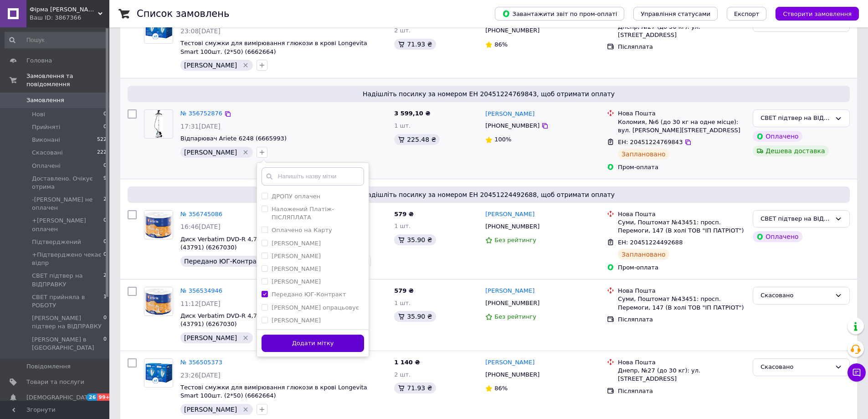 The image size is (868, 419). Describe the element at coordinates (643, 154) in the screenshot. I see `div: Заплановано` at that location.